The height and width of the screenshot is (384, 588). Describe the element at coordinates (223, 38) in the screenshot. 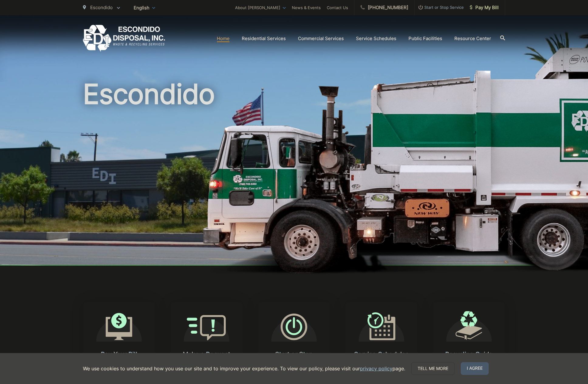

I see `a: Home` at that location.